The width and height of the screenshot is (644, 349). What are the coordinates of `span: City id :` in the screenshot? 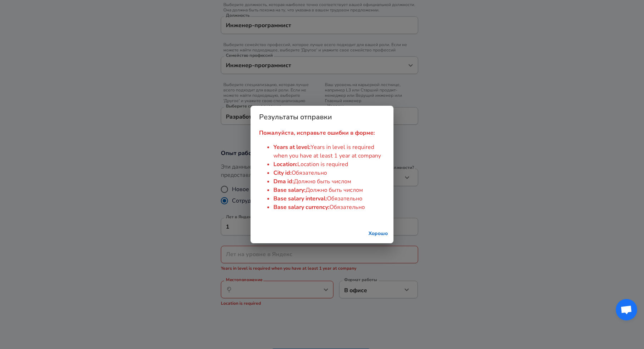 It's located at (283, 173).